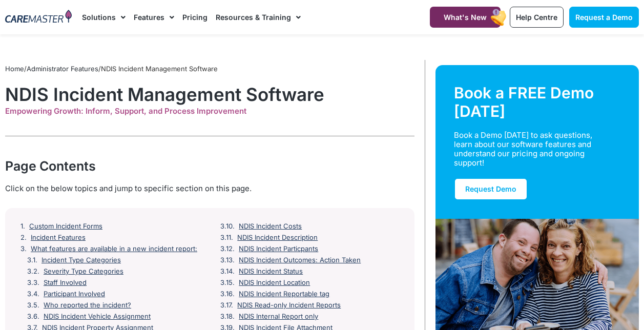 The height and width of the screenshot is (330, 644). Describe the element at coordinates (58, 238) in the screenshot. I see `a: Incident Features` at that location.